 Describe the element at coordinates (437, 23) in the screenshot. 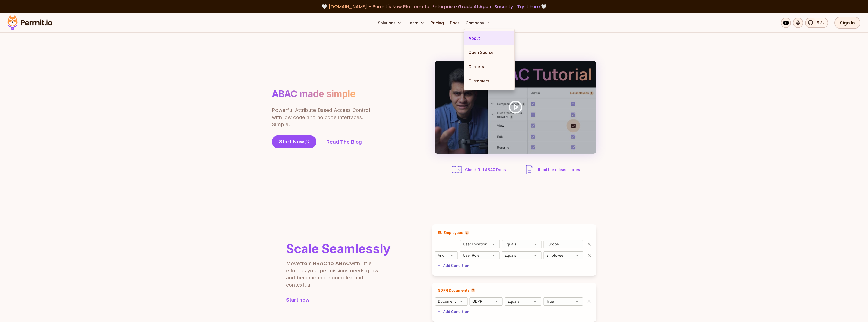

I see `a: Pricing` at that location.